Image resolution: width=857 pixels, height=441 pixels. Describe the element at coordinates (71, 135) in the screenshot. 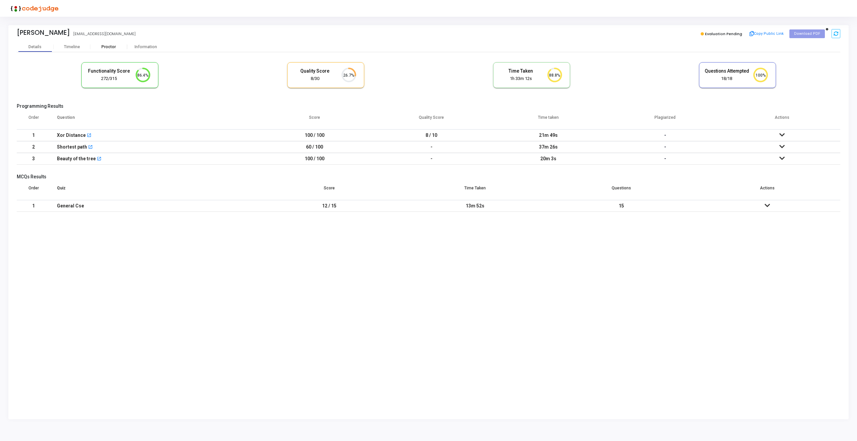

I see `div: Xor Distance` at that location.